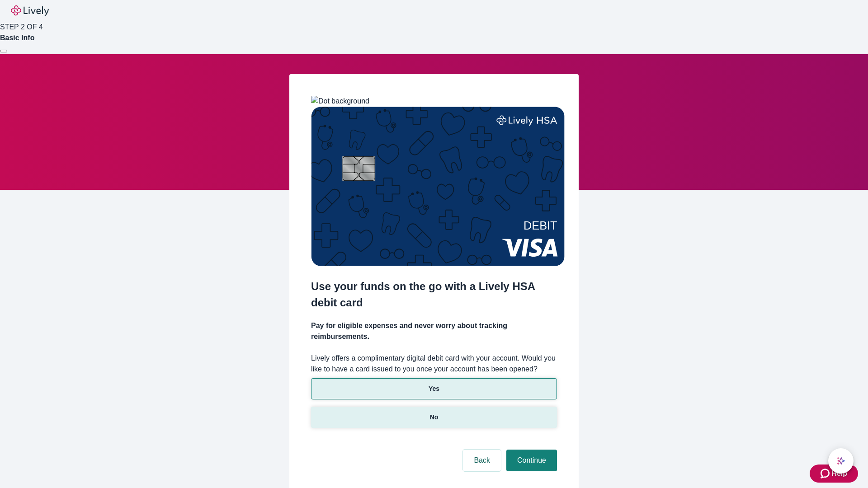 This screenshot has height=488, width=868. What do you see at coordinates (434, 294) in the screenshot?
I see `h2: Use your funds on the go with a Lively HSA debit card` at bounding box center [434, 294].